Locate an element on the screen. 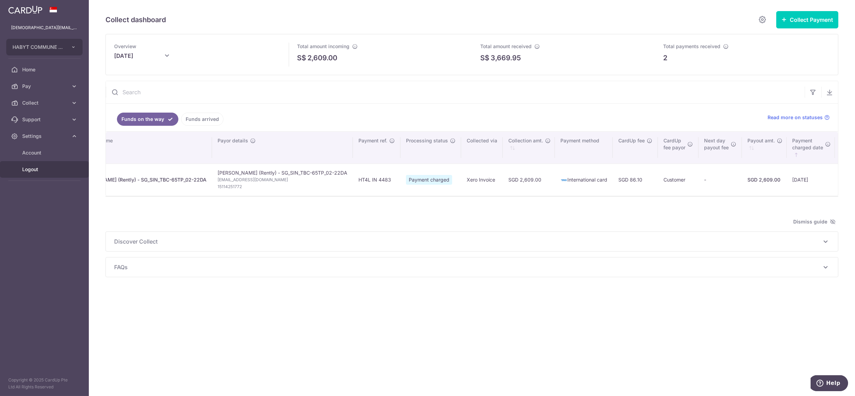 This screenshot has height=396, width=855. th: Payor details is located at coordinates (282, 148).